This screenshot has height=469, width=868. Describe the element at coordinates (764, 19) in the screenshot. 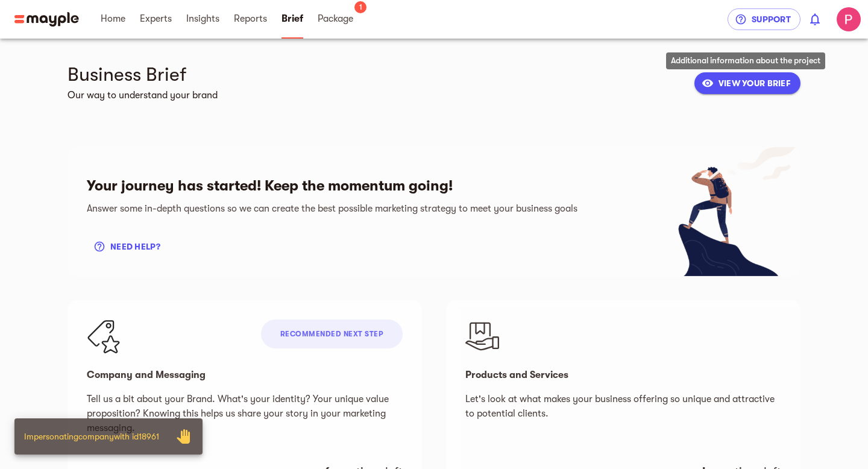

I see `button: Support` at that location.